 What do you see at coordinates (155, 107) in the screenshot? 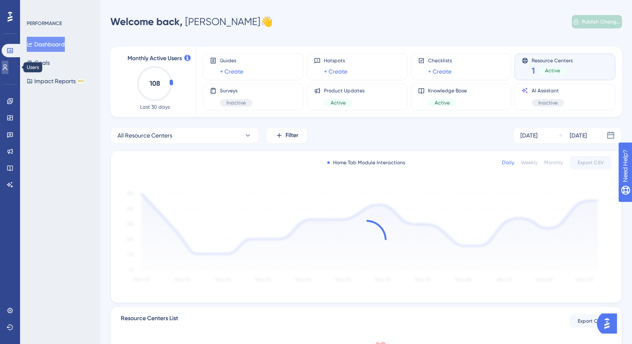
I see `span: Last 30 days` at bounding box center [155, 107].